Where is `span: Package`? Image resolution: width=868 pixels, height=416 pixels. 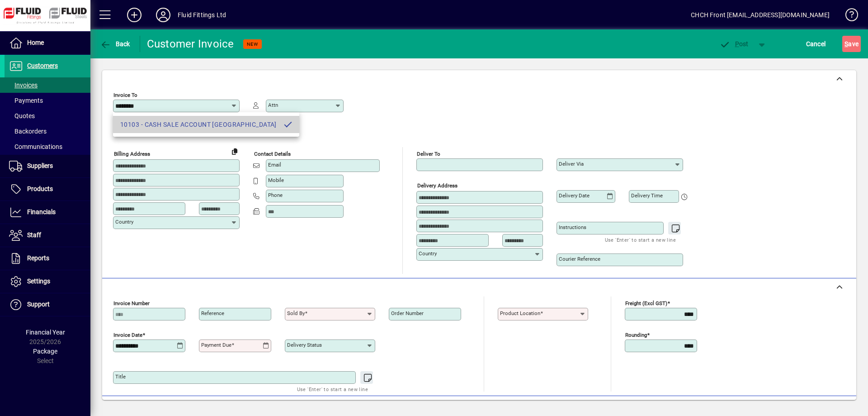
span: Package is located at coordinates (45, 351).